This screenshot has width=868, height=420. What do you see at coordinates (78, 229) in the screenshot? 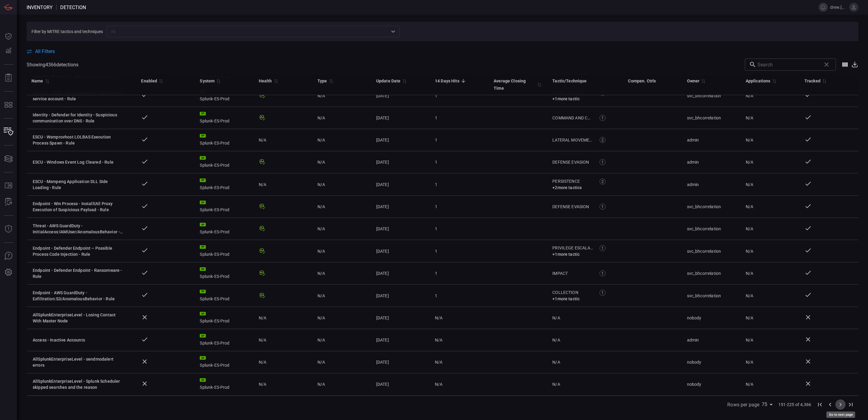
I see `div: Threat - AWS GuardDuty - InitialAccess:IAMUser/AnomalousBehavior - Rule` at bounding box center [78, 229].